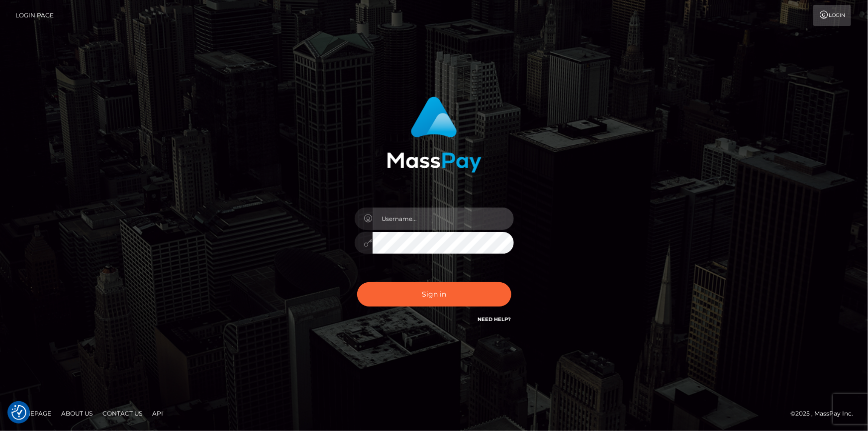  What do you see at coordinates (444, 219) in the screenshot?
I see `input: Username...` at bounding box center [444, 219].